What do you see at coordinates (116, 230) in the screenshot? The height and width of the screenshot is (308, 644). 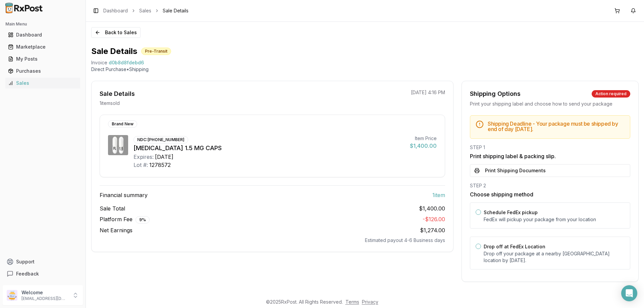 I see `span: Net Earnings` at bounding box center [116, 230].